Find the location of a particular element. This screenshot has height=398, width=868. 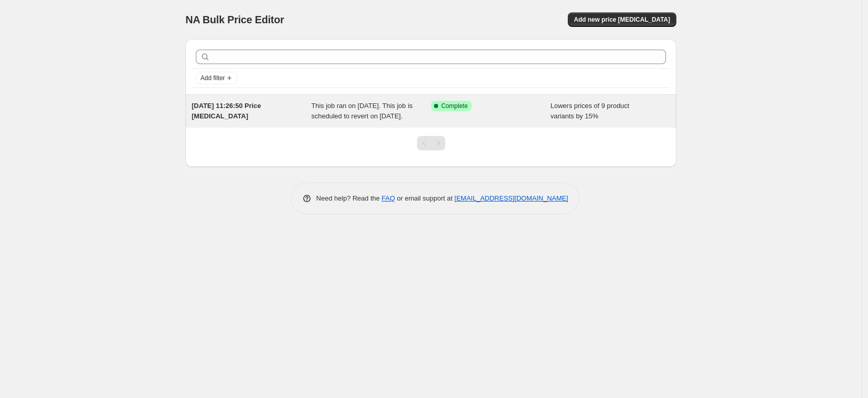

nav: Pagination is located at coordinates (431, 143).